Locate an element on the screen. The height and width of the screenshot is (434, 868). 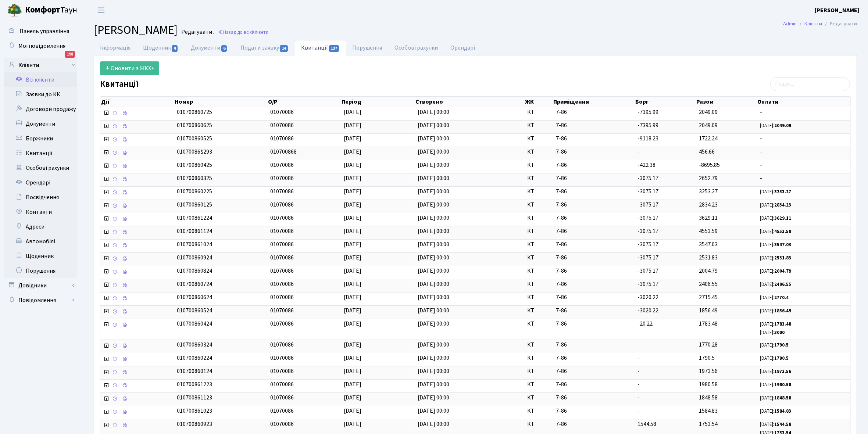
span: Таун is located at coordinates (51, 10).